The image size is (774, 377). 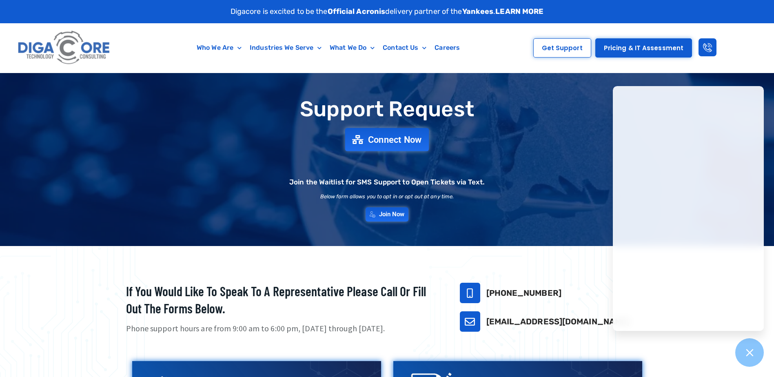 What do you see at coordinates (562, 48) in the screenshot?
I see `a: Get Support` at bounding box center [562, 48].